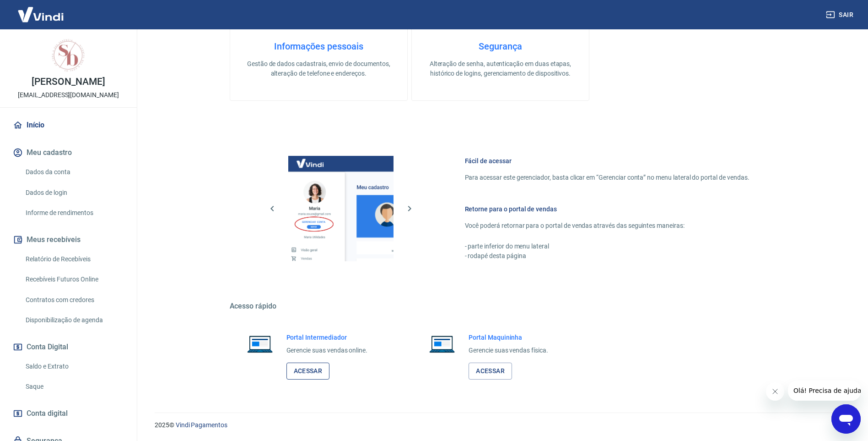  Describe the element at coordinates (202, 424) in the screenshot. I see `a: Vindi Pagamentos` at that location.